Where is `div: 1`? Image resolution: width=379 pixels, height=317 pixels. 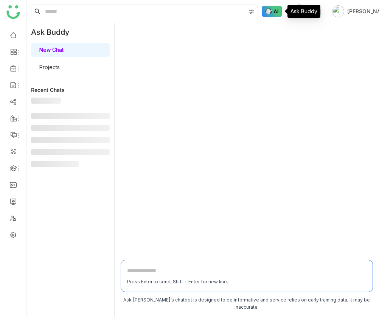
div: 1 is located at coordinates (299, 8).